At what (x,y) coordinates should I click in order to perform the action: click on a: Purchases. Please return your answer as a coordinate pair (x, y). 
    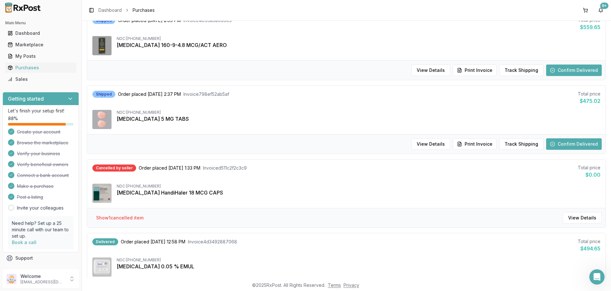
    Looking at the image, I should click on (41, 68).